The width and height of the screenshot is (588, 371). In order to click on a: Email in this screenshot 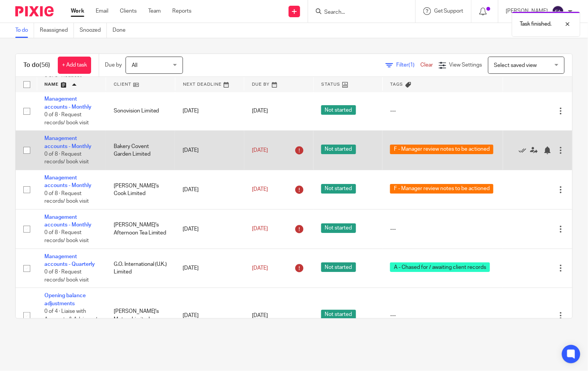, I will do `click(102, 11)`.